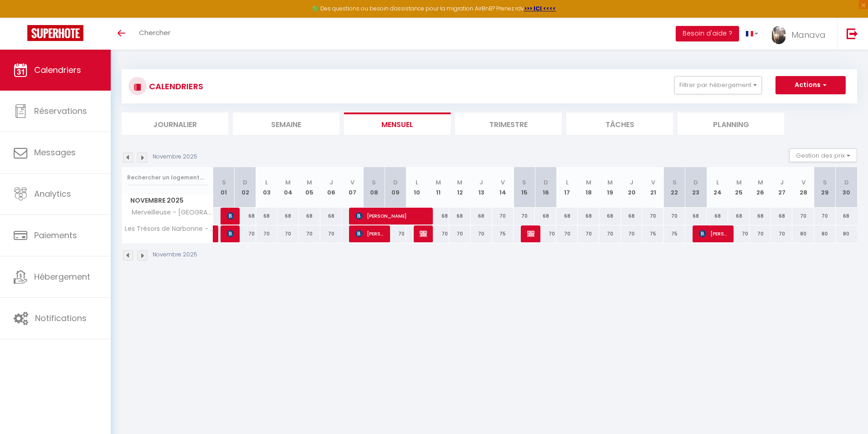 The width and height of the screenshot is (868, 434). I want to click on th: 25, so click(739, 187).